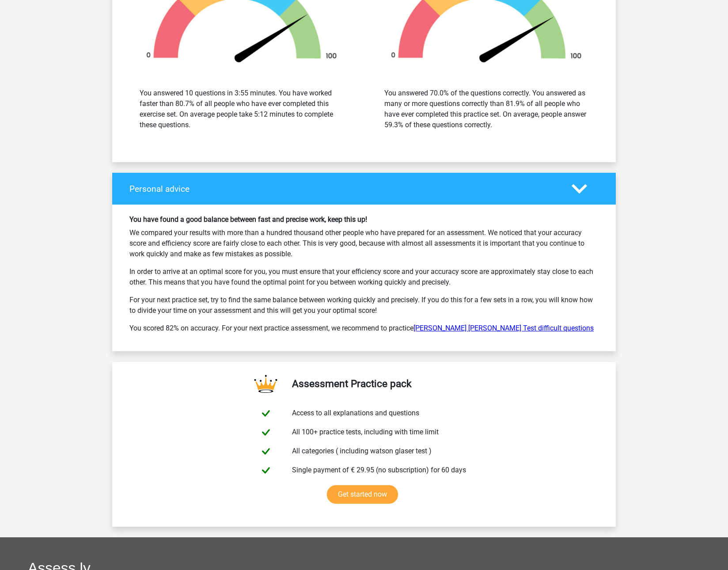 The image size is (728, 570). Describe the element at coordinates (343, 189) in the screenshot. I see `h4: Personal advice` at that location.